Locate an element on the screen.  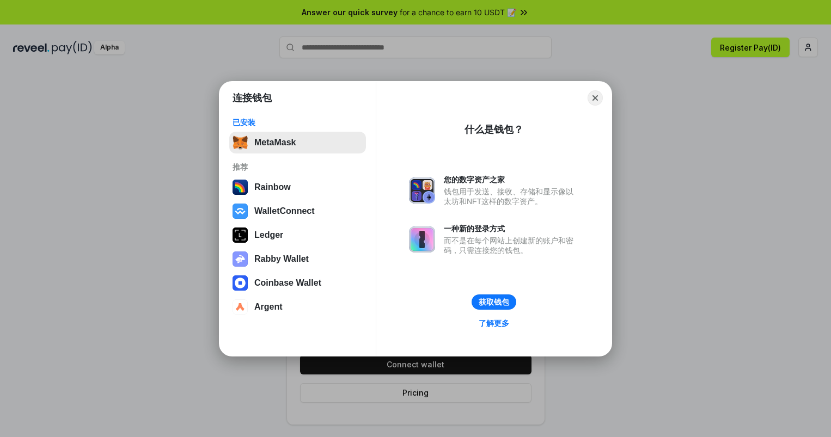
button: MetaMask is located at coordinates (297, 143).